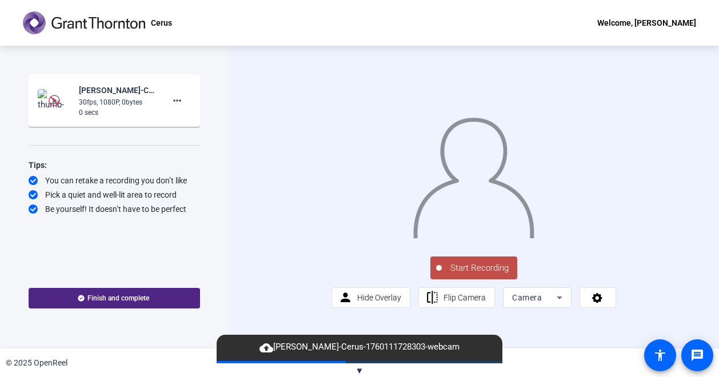 The height and width of the screenshot is (377, 719). I want to click on mat-icon: accessibility, so click(660, 355).